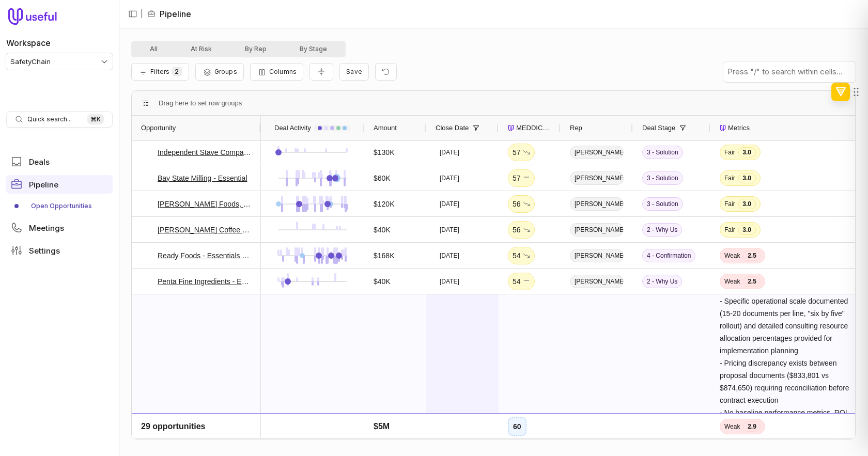  Describe the element at coordinates (60, 185) in the screenshot. I see `a: Pipeline` at that location.